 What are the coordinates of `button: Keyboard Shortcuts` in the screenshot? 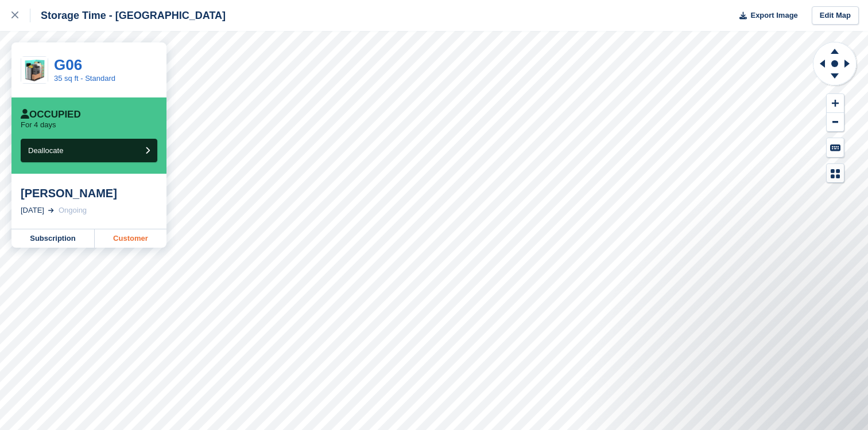 It's located at (835, 147).